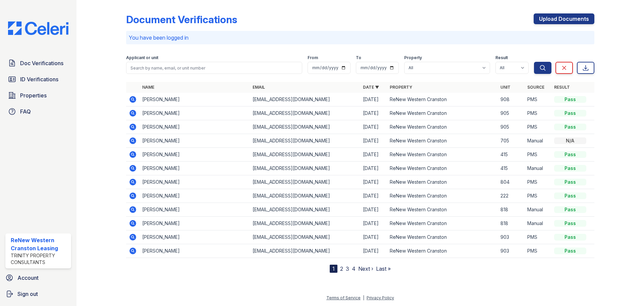  I want to click on input: Search by name, email, or unit number, so click(214, 68).